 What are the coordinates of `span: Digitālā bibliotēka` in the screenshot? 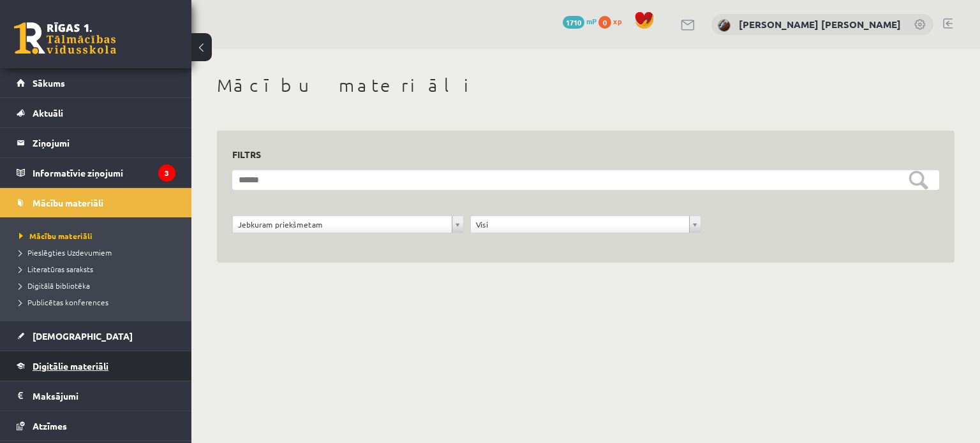 It's located at (54, 286).